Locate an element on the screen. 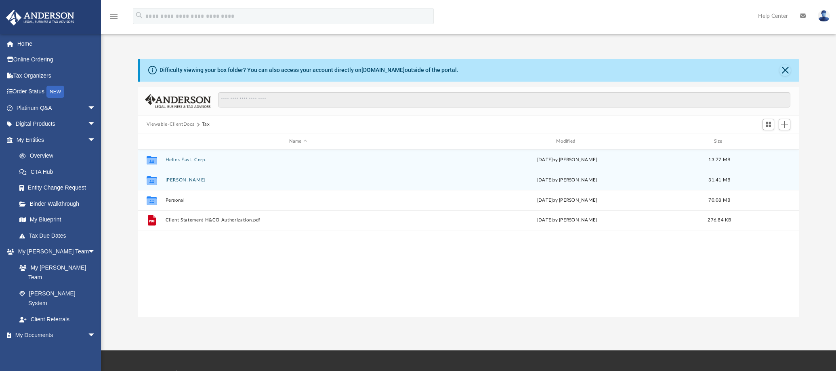 This screenshot has height=371, width=836. div: NEW is located at coordinates (55, 92).